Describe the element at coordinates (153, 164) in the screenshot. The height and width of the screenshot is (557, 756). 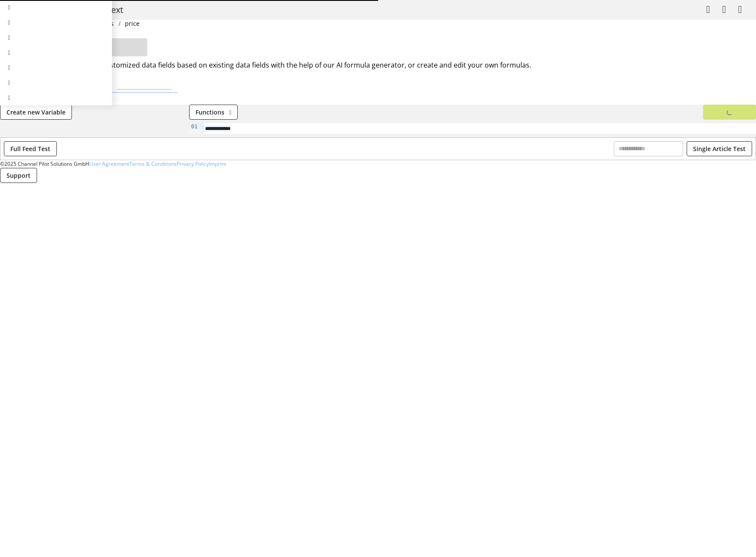
I see `a: Terms & Conditions` at that location.